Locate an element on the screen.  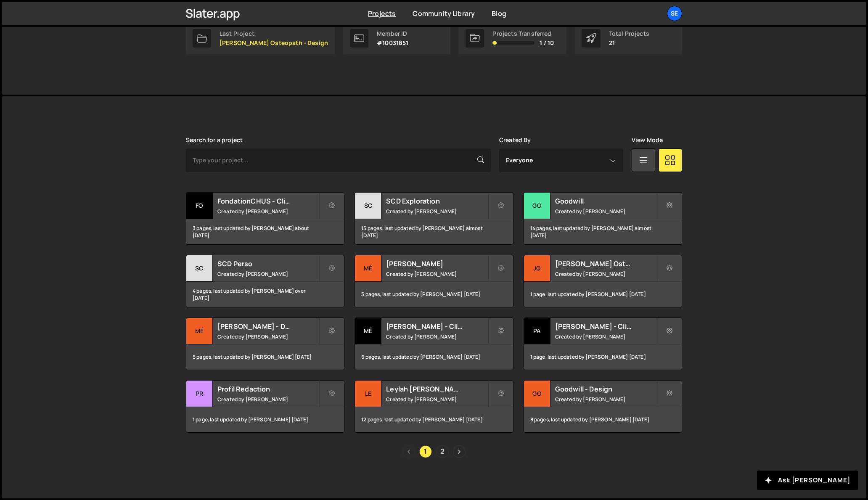
div: Jo is located at coordinates (537, 269).